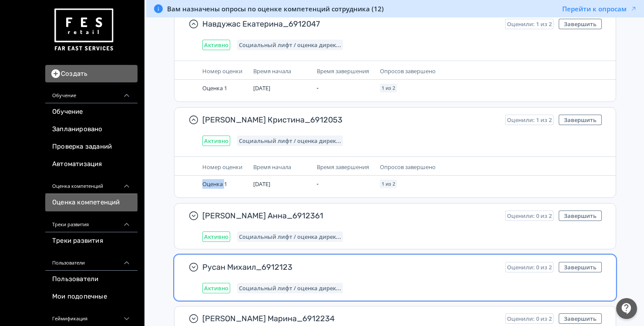 Image resolution: width=644 pixels, height=326 pixels. I want to click on span: Вам назначены опросы по оценке компетенций сотрудника (12), so click(276, 9).